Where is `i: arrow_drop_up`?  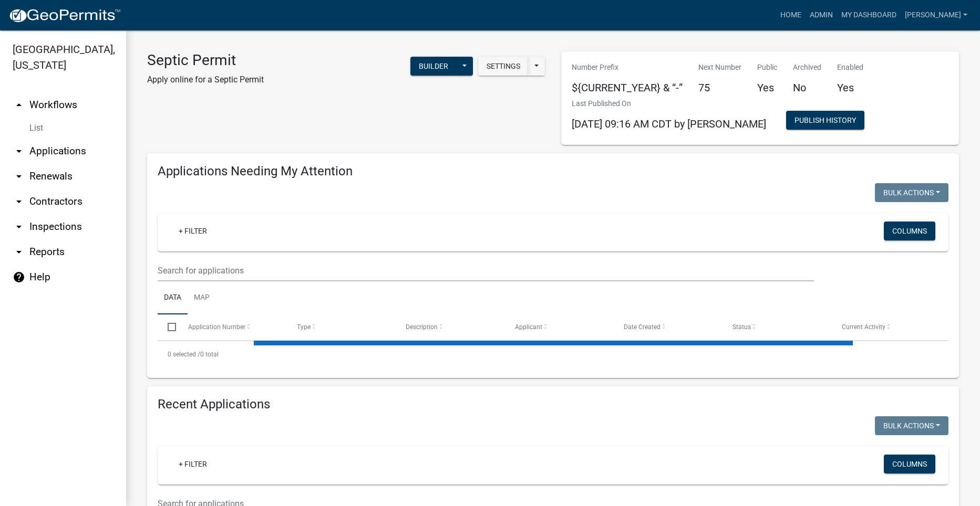
i: arrow_drop_up is located at coordinates (19, 105).